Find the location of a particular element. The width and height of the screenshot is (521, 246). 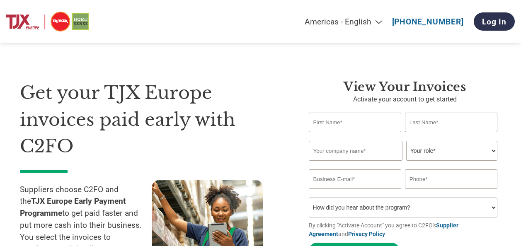

img: TJX Europe is located at coordinates (48, 22).